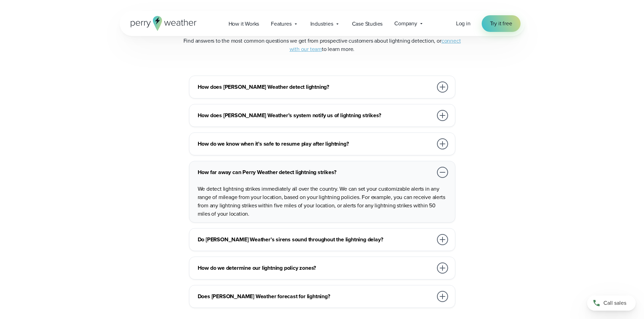 The height and width of the screenshot is (319, 644). I want to click on span: Company, so click(406, 23).